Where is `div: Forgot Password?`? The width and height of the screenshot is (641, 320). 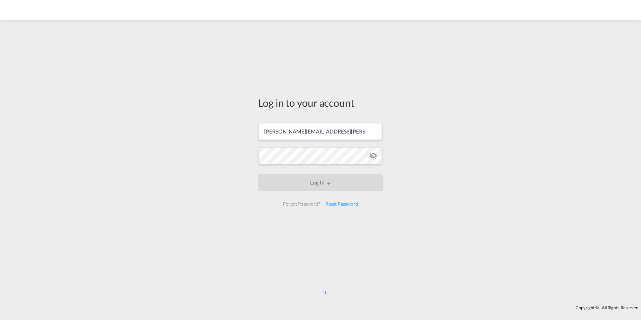 div: Forgot Password? is located at coordinates (302, 204).